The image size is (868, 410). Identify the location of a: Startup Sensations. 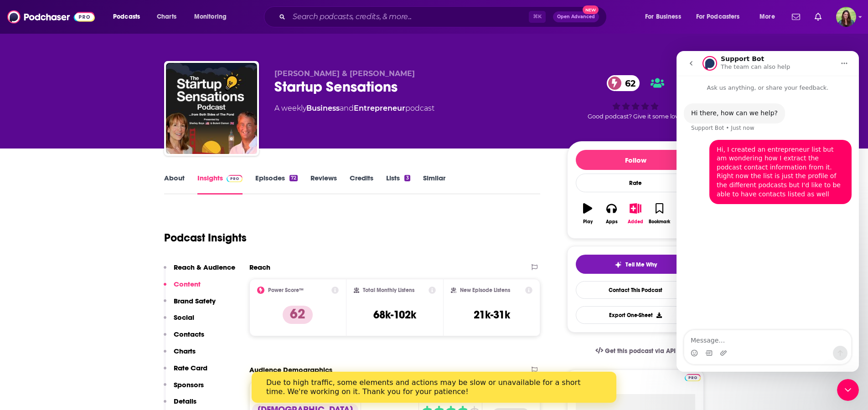
(211, 108).